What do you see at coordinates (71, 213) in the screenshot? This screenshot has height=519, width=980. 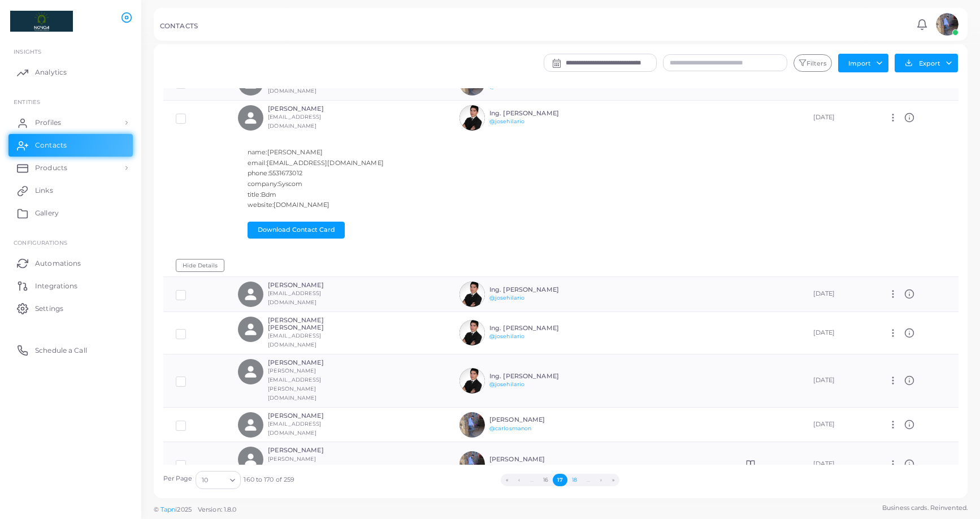 I see `a: Gallery` at bounding box center [71, 213].